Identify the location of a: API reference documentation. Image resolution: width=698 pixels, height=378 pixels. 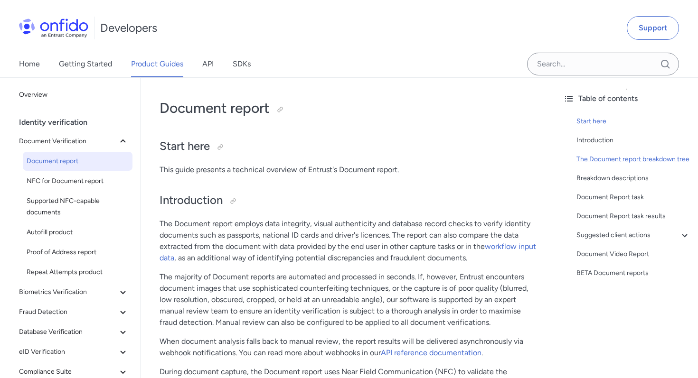
(431, 353).